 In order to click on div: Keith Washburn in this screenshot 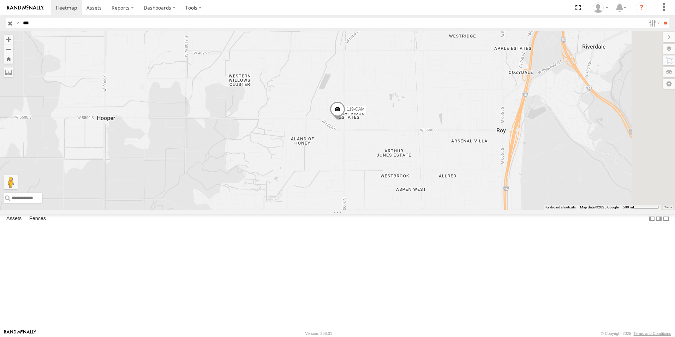, I will do `click(600, 8)`.